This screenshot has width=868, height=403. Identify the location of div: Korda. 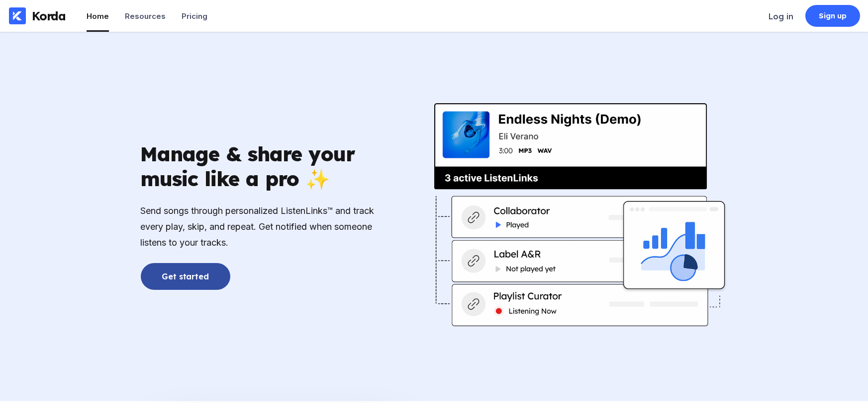
(49, 16).